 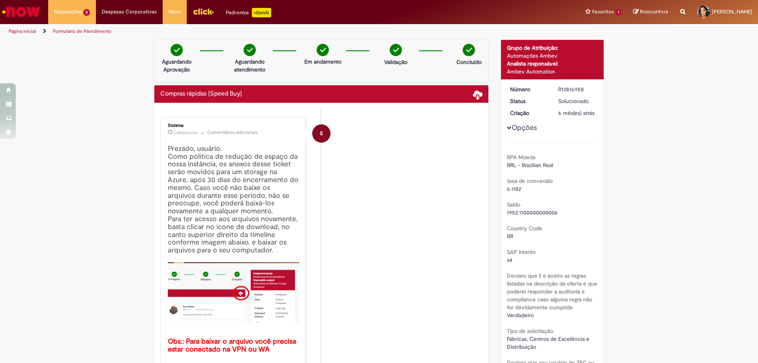 I want to click on b: Obs.: Para baixar o arquivo você precisa estar conectado na VPN ou WA, so click(x=233, y=345).